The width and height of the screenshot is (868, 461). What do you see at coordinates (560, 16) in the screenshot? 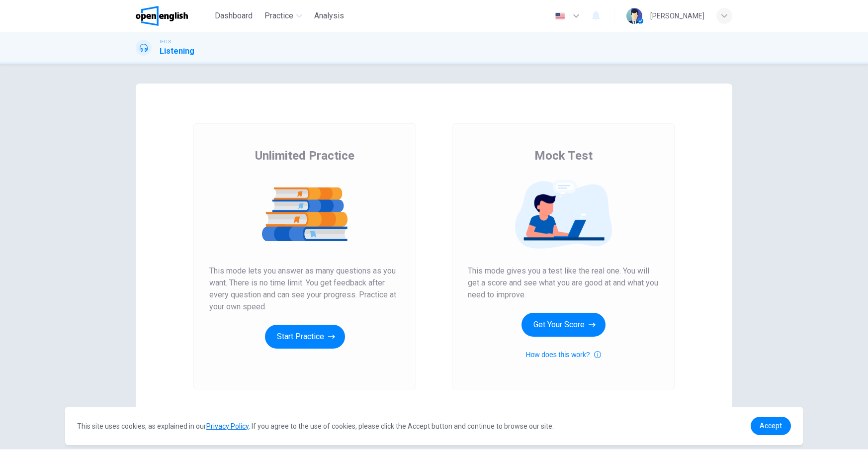
I see `img: en` at bounding box center [560, 16].